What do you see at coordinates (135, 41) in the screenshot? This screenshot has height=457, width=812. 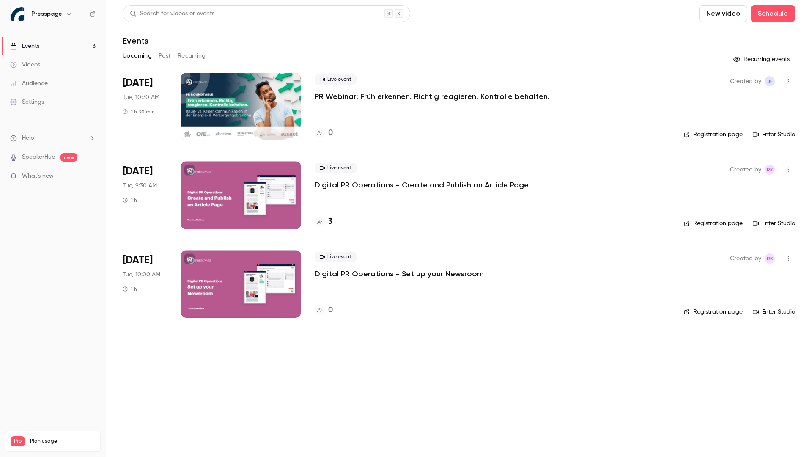 I see `h1: Events` at bounding box center [135, 41].